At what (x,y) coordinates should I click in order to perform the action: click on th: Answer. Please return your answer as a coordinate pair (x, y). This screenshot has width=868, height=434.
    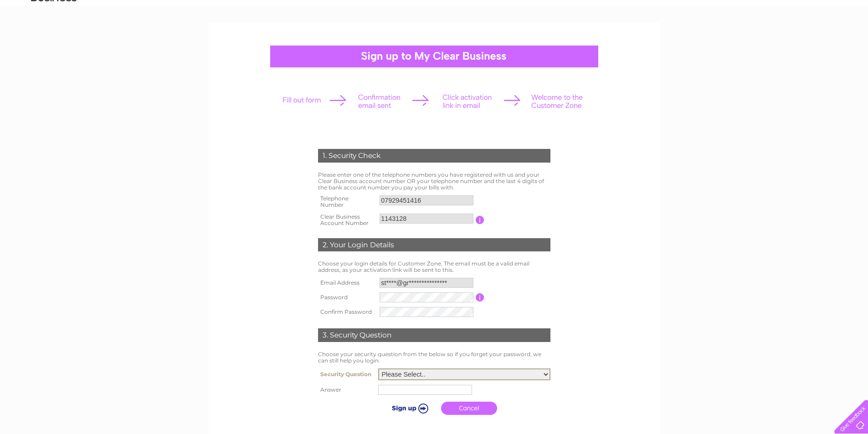
    Looking at the image, I should click on (346, 390).